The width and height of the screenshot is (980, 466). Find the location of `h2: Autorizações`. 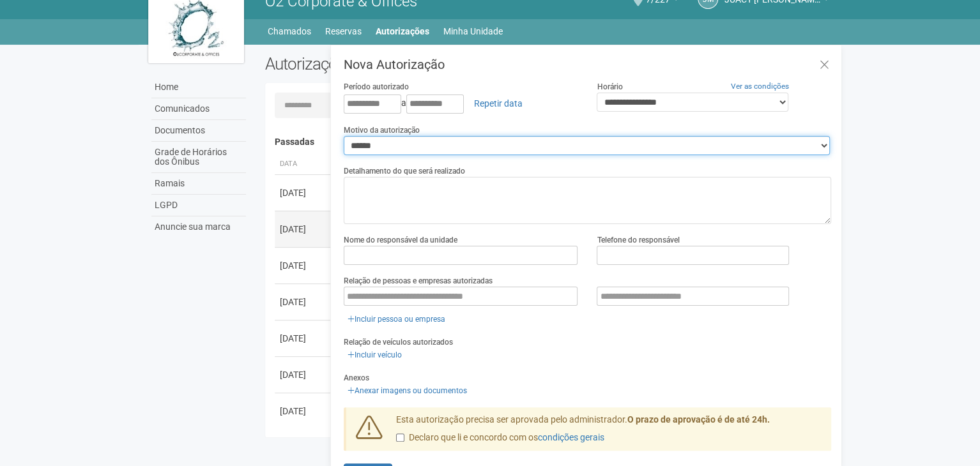

h2: Autorizações is located at coordinates (402, 64).